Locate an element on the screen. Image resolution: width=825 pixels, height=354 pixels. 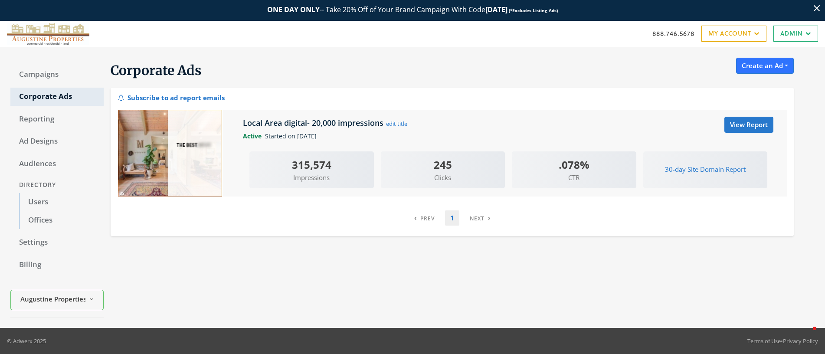
span: Corporate Ads is located at coordinates (156, 70).